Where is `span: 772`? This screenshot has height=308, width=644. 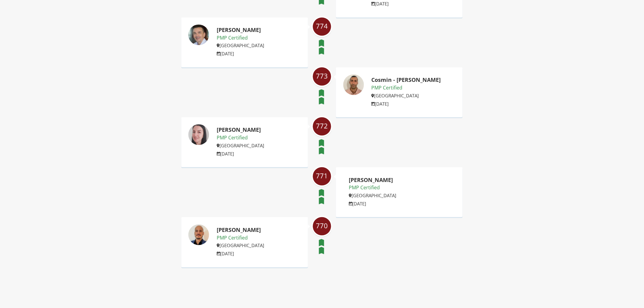
span: 772 is located at coordinates (322, 126).